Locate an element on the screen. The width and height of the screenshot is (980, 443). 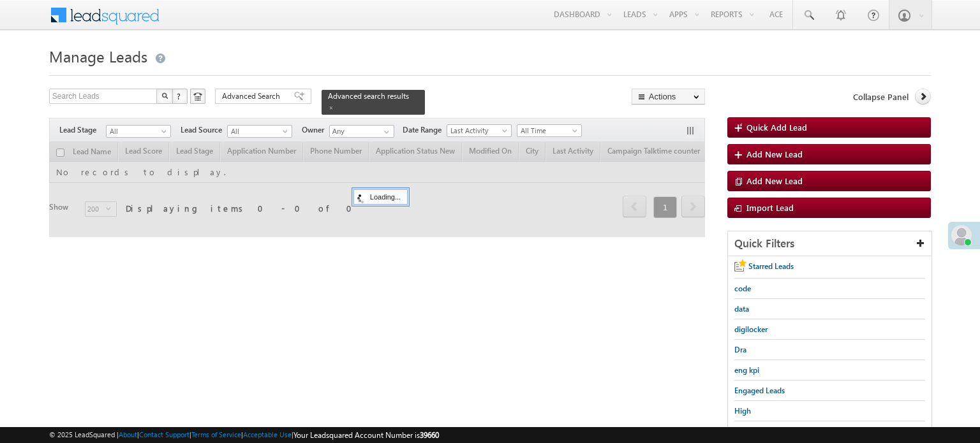
span: Import Lead is located at coordinates (770, 207).